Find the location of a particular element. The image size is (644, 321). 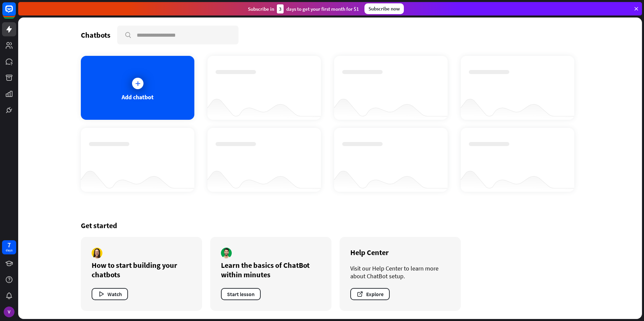

button: Start lesson is located at coordinates (241, 294).